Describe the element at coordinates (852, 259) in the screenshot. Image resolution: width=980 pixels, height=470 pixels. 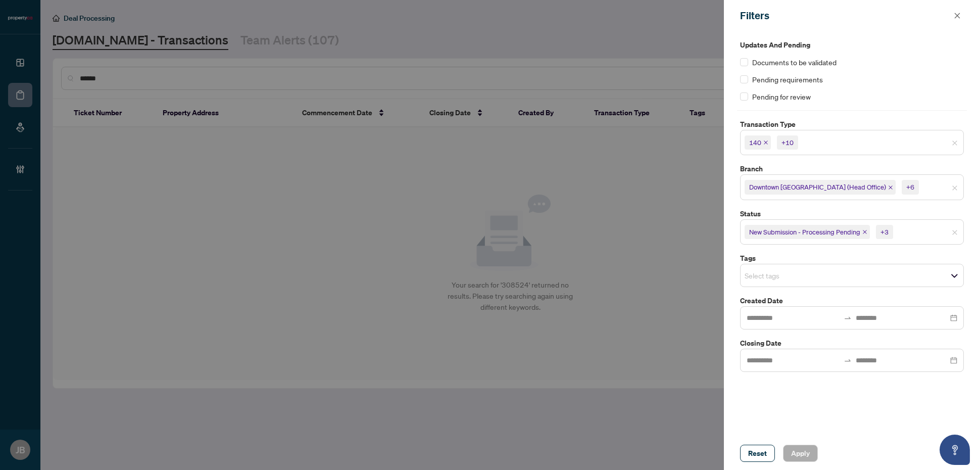
I see `label: Tags` at that location.